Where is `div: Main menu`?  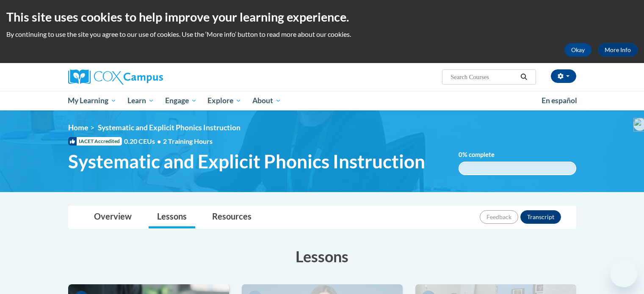 div: Main menu is located at coordinates (322, 100).